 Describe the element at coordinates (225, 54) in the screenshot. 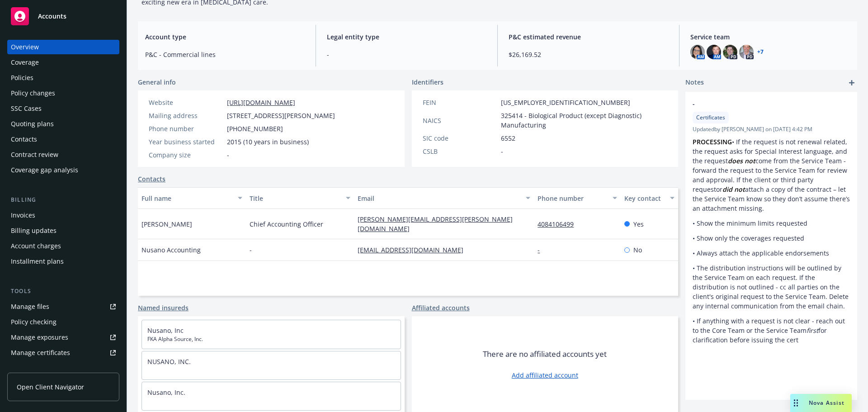

I see `span: P&C - Commercial lines` at that location.